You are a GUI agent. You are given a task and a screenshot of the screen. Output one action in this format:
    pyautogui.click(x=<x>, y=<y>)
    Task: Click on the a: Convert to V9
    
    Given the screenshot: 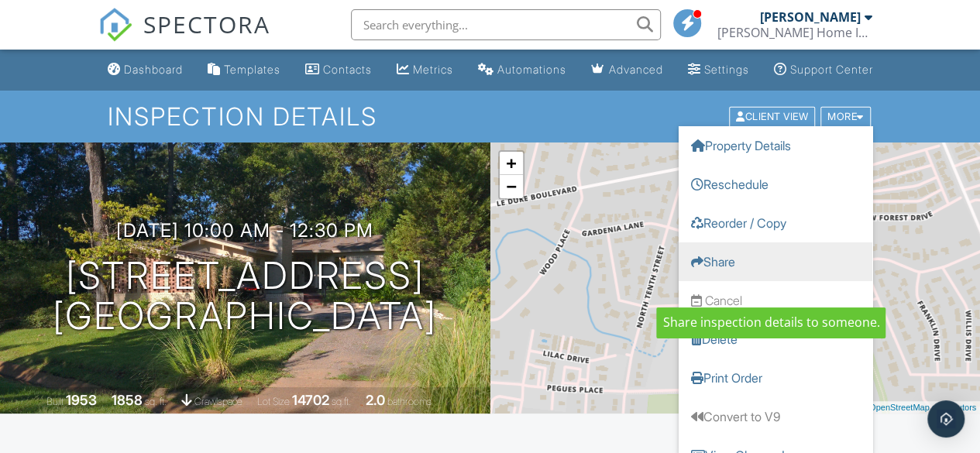 What is the action you would take?
    pyautogui.click(x=776, y=416)
    